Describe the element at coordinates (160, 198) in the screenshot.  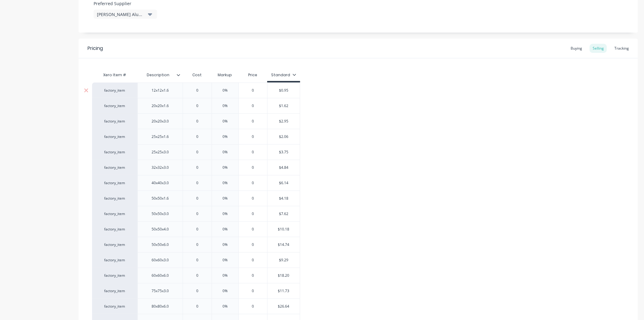
I see `div: 50x50x1.6` at that location.